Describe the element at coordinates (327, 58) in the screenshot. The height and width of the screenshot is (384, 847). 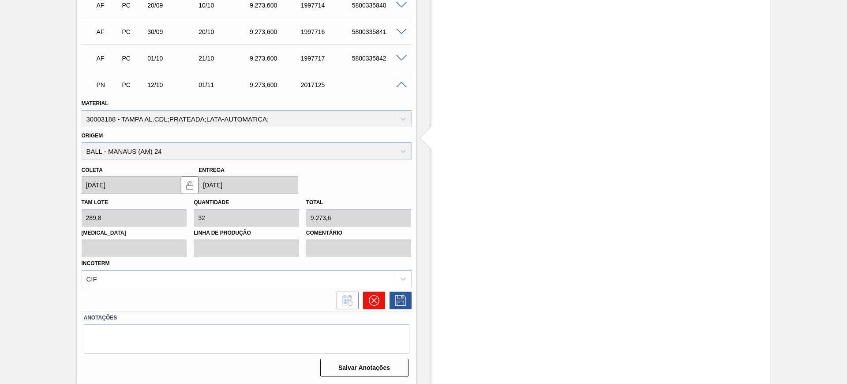
I see `div: 1997717` at that location.